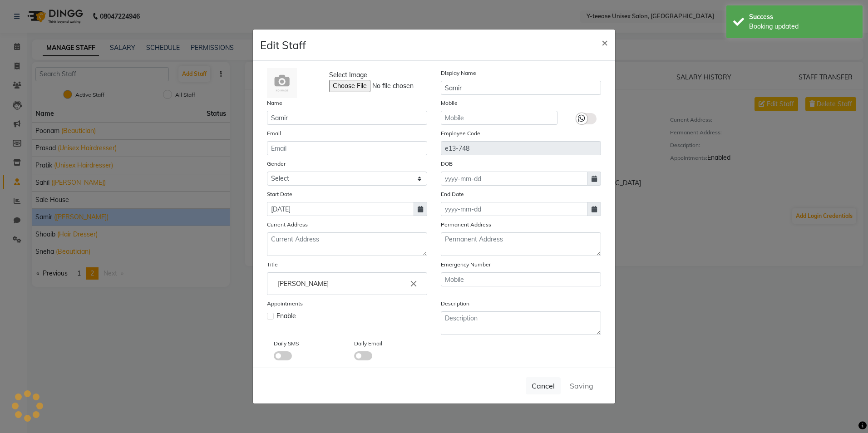 Image resolution: width=868 pixels, height=433 pixels. I want to click on label: Employee Code, so click(460, 134).